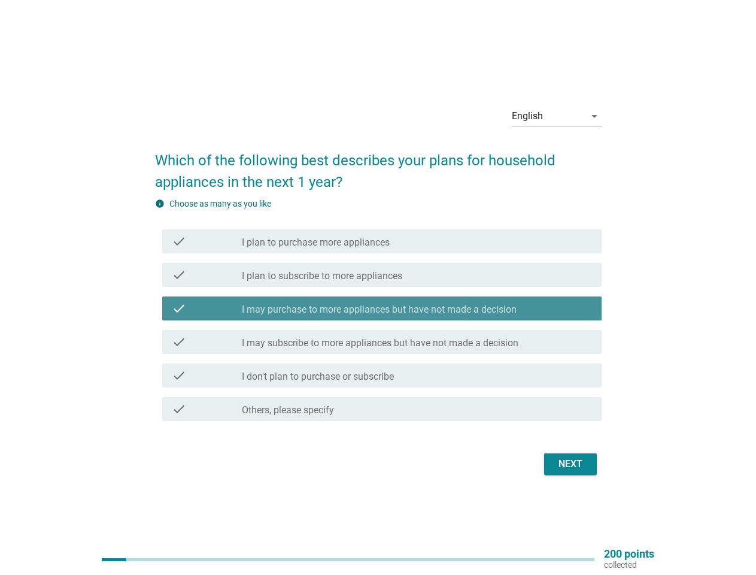  What do you see at coordinates (322, 276) in the screenshot?
I see `label: I plan to subscribe to more appliances` at bounding box center [322, 276].